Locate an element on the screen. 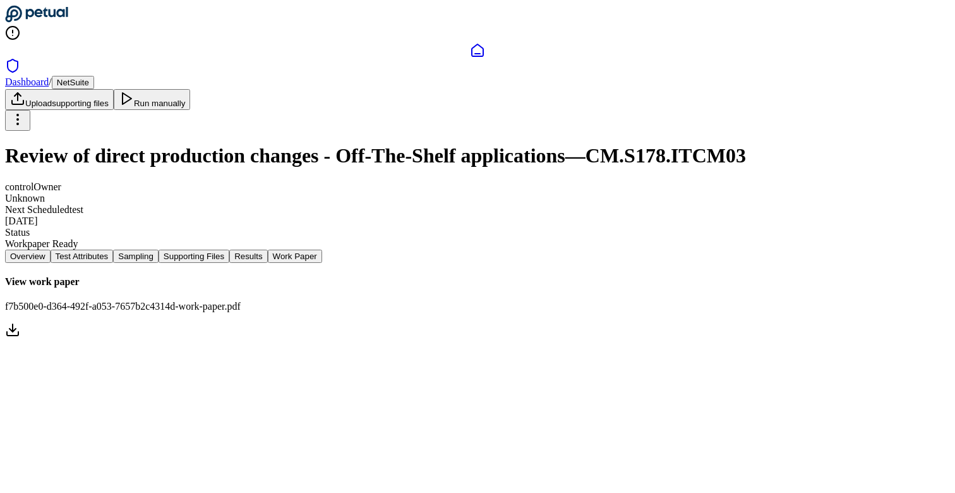  div: Status is located at coordinates (477, 232).